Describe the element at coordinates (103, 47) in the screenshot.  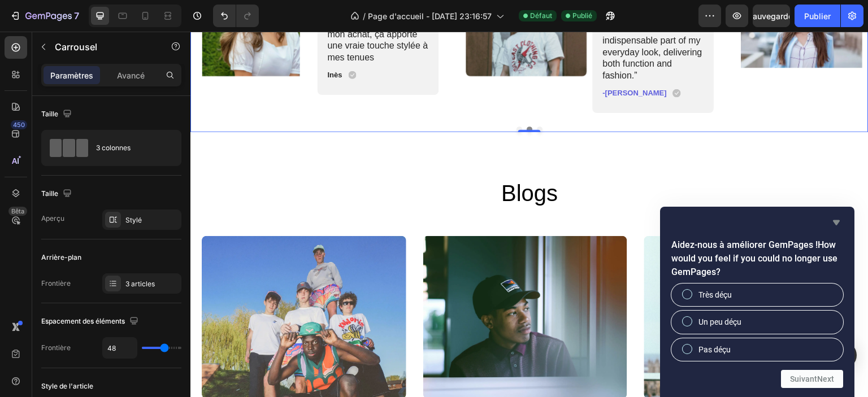
I see `p: Carrousel` at that location.